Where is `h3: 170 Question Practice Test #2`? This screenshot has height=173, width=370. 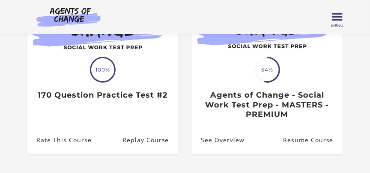 h3: 170 Question Practice Test #2 is located at coordinates (102, 95).